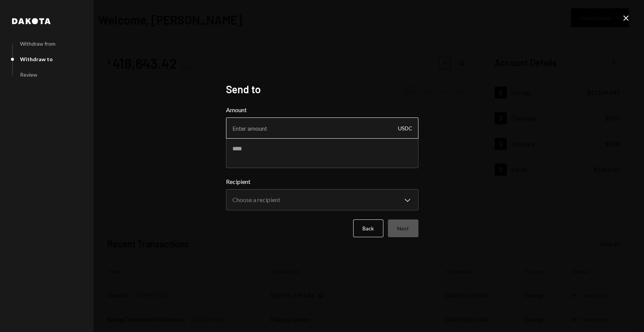 The height and width of the screenshot is (332, 644). What do you see at coordinates (405, 128) in the screenshot?
I see `div: USDC` at bounding box center [405, 128].